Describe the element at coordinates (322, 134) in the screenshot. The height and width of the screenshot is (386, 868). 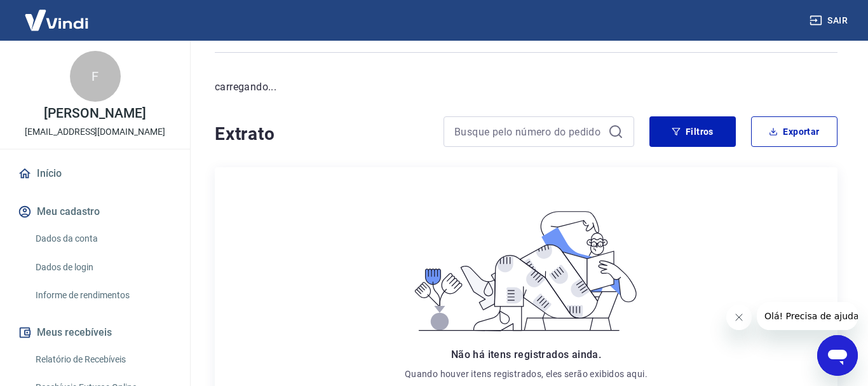
I see `h4: Extrato` at that location.